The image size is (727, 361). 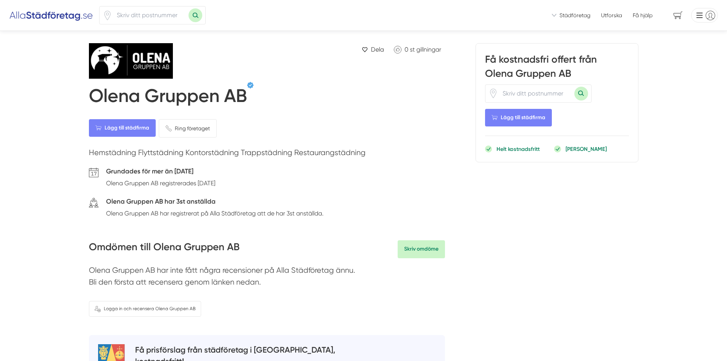 What do you see at coordinates (612, 15) in the screenshot?
I see `a: Utforska` at bounding box center [612, 15].